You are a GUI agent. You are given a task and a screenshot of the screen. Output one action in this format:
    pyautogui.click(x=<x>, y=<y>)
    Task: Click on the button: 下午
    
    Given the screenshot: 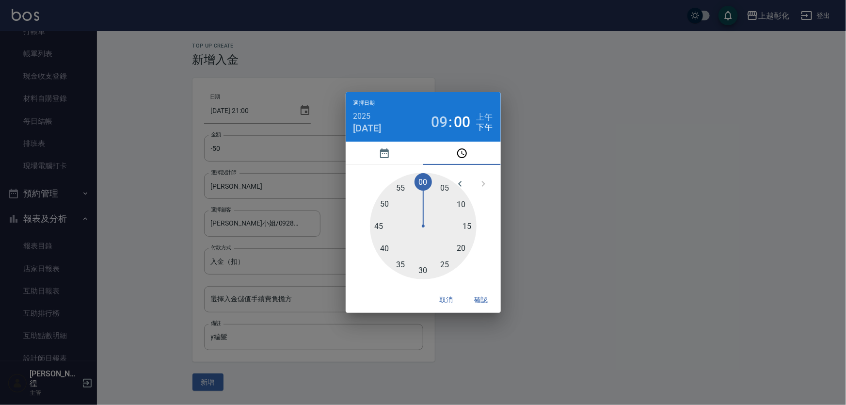 What is the action you would take?
    pyautogui.click(x=485, y=127)
    